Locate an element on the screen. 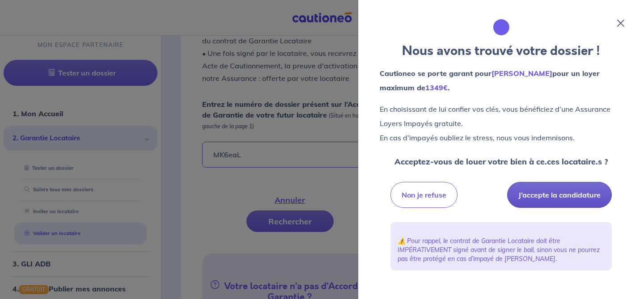 Image resolution: width=644 pixels, height=299 pixels. button: Non je refuse is located at coordinates (424, 195).